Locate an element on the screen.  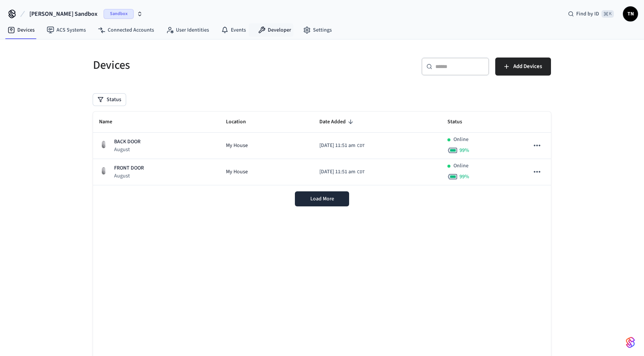
button: Add Devices is located at coordinates (523, 67).